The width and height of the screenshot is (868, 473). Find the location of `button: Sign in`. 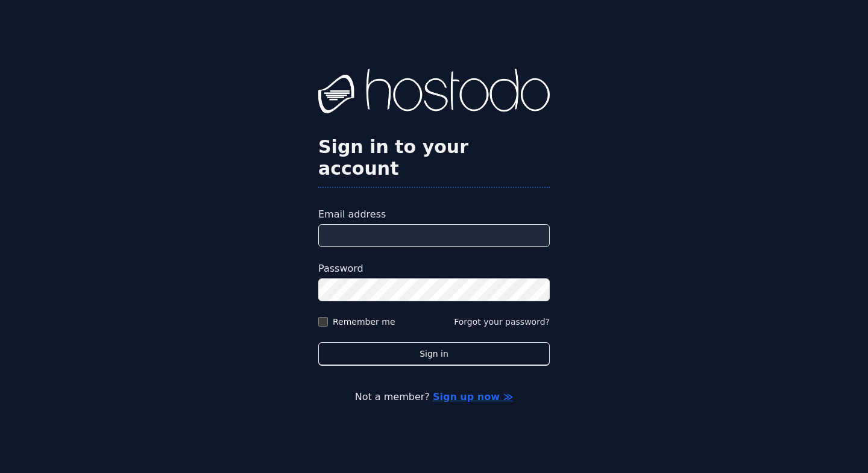

button: Sign in is located at coordinates (434, 354).